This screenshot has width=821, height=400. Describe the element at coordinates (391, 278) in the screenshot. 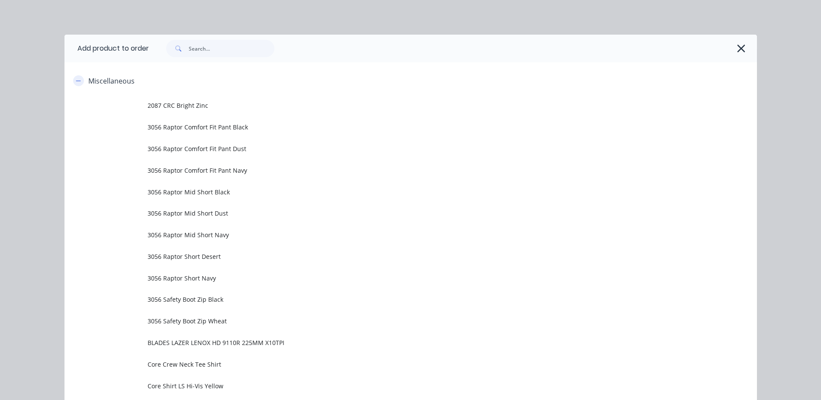

I see `span: 3056 Raptor Short Navy` at that location.